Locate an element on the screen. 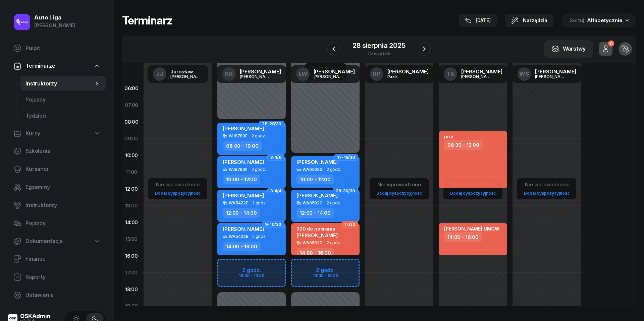 This screenshot has width=644, height=321. span: TK is located at coordinates (451, 74).